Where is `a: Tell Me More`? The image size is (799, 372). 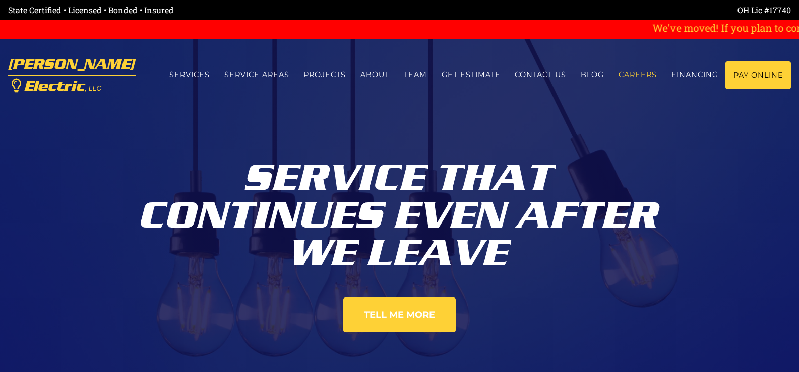 a: Tell Me More is located at coordinates (399, 315).